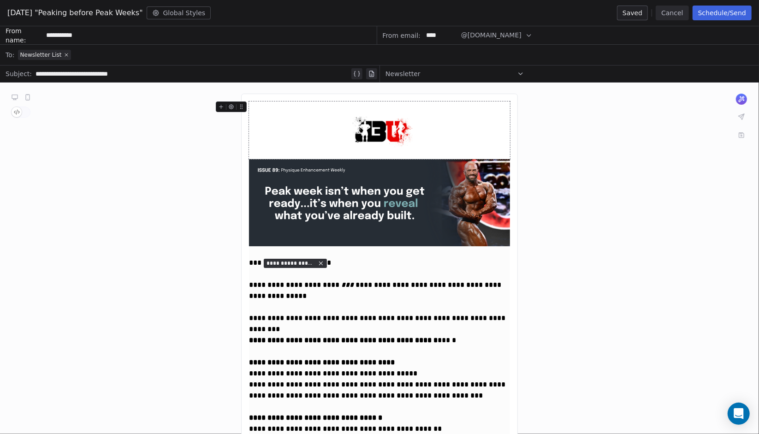  What do you see at coordinates (10, 55) in the screenshot?
I see `span: To:` at bounding box center [10, 55].